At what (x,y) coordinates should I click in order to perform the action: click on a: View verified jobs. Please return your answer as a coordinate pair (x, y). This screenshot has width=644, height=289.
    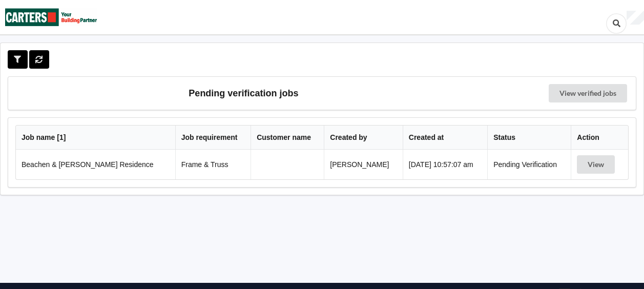
    Looking at the image, I should click on (588, 93).